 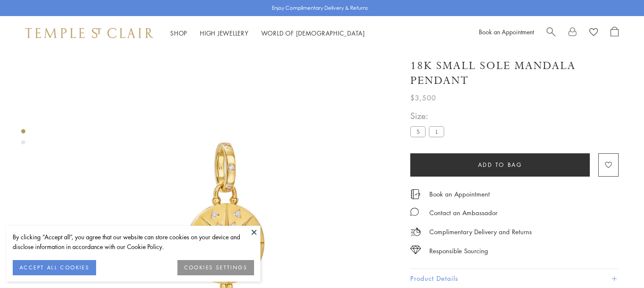 What do you see at coordinates (615, 33) in the screenshot?
I see `a: Open Shopping Bag` at bounding box center [615, 33].